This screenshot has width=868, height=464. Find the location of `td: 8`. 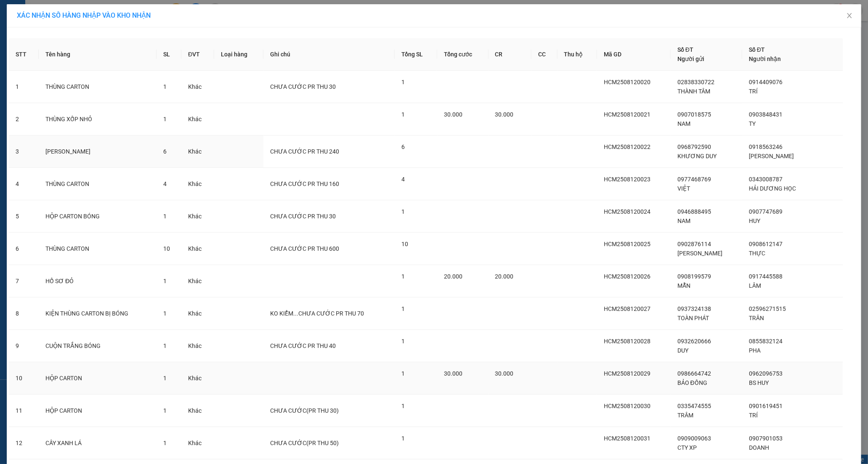

td: 8 is located at coordinates (23, 313).